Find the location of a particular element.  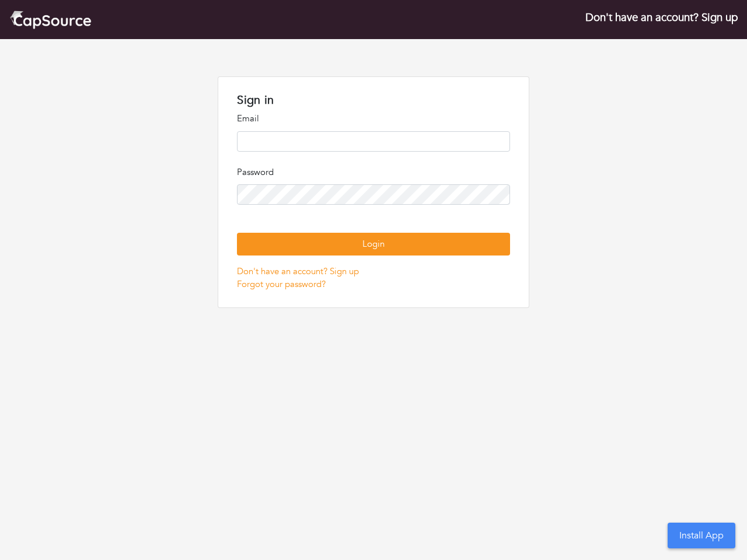

p: Email is located at coordinates (373, 118).